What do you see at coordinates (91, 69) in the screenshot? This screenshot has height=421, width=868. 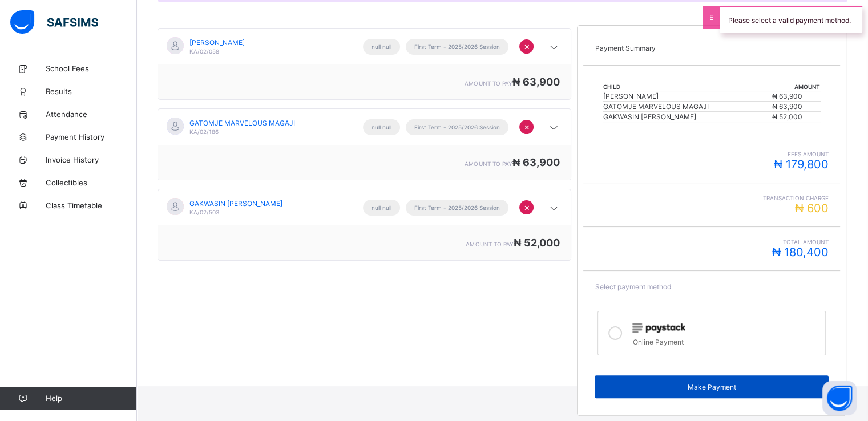 I see `span: School Fees` at bounding box center [91, 69].